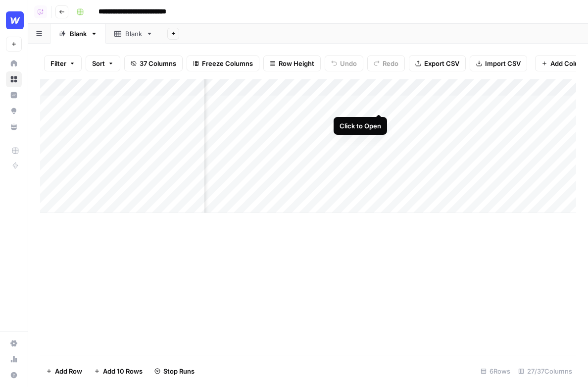  What do you see at coordinates (153, 63) in the screenshot?
I see `button: 37 Columns` at bounding box center [153, 63].